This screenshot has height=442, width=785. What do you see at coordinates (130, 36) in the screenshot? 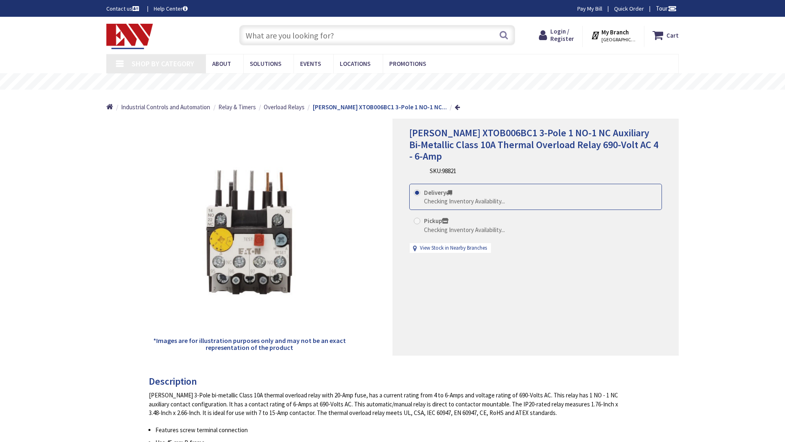
I see `img: Electrical Wholesalers, Inc.` at bounding box center [130, 36].